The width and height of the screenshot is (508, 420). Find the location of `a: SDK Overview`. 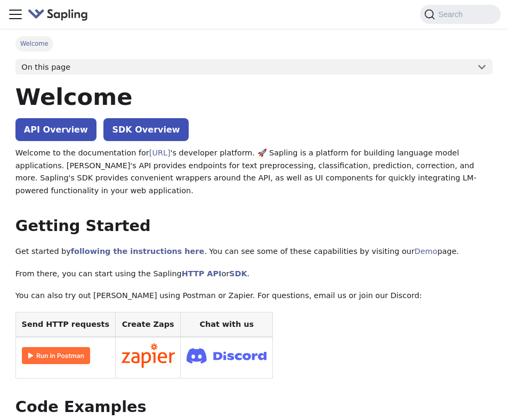

a: SDK Overview is located at coordinates (146, 129).